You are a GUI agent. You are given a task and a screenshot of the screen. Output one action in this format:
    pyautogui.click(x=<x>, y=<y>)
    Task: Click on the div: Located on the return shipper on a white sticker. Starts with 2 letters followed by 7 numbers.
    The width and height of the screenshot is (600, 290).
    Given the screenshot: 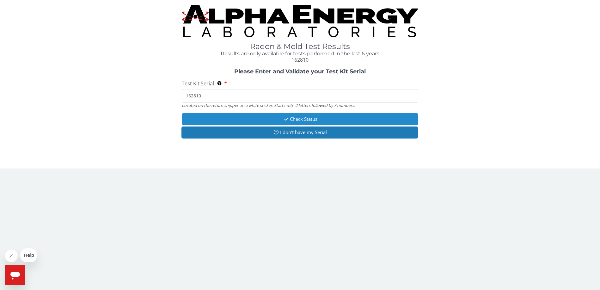 What is the action you would take?
    pyautogui.click(x=300, y=105)
    